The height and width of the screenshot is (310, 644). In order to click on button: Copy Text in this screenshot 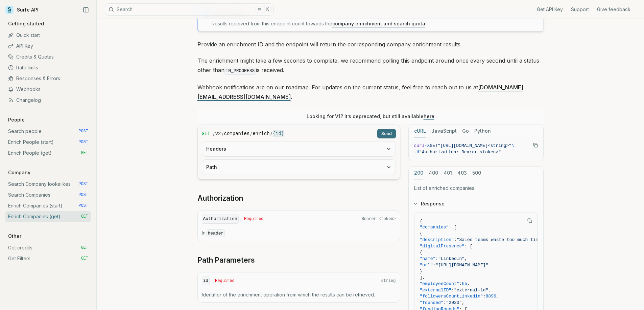, I will do `click(535, 145)`.